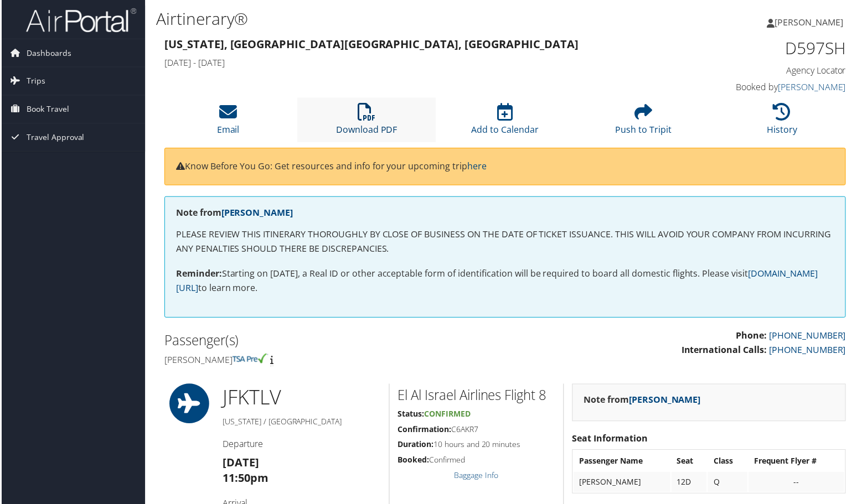 The width and height of the screenshot is (862, 504). I want to click on th: Passenger Name, so click(622, 462).